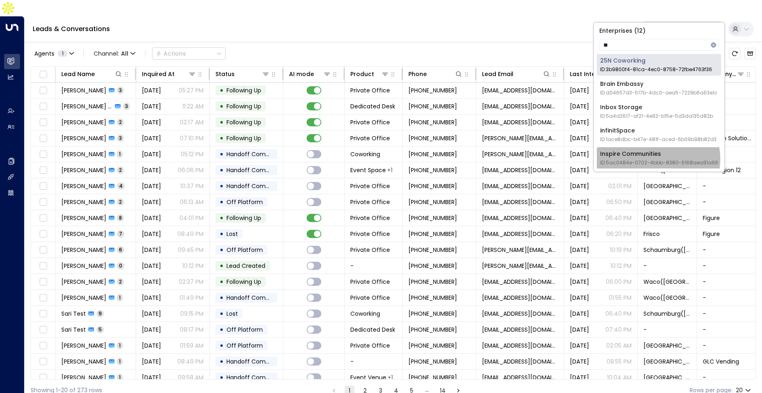 This screenshot has width=762, height=393. What do you see at coordinates (74, 329) in the screenshot?
I see `span: Sari Test` at bounding box center [74, 329].